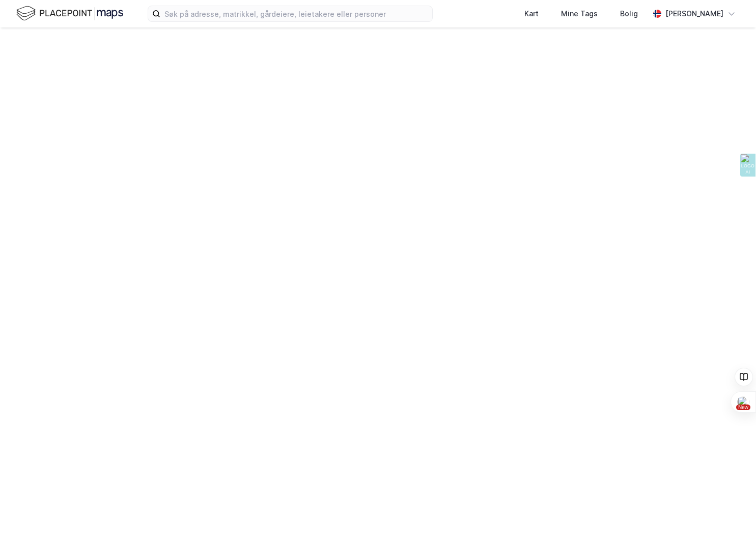 This screenshot has height=550, width=756. Describe the element at coordinates (579, 13) in the screenshot. I see `div: Mine Tags` at that location.